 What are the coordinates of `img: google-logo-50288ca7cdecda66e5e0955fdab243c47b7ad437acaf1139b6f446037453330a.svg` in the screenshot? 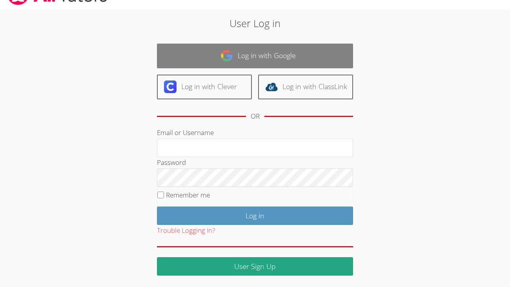 It's located at (227, 56).